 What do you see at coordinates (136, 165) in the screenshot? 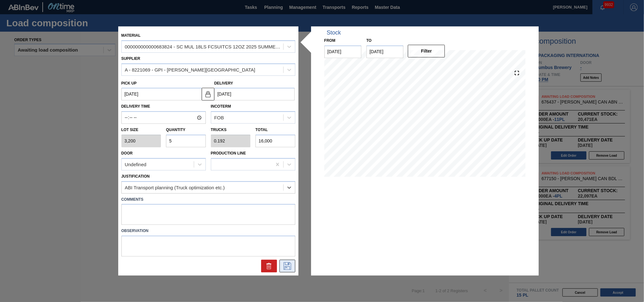
I see `div: Undefined` at bounding box center [136, 165].